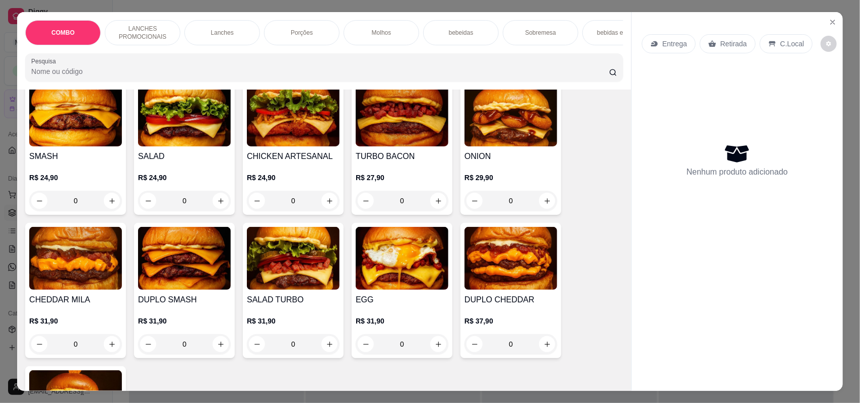 This screenshot has height=403, width=860. What do you see at coordinates (381, 33) in the screenshot?
I see `p: Molhos` at bounding box center [381, 33].